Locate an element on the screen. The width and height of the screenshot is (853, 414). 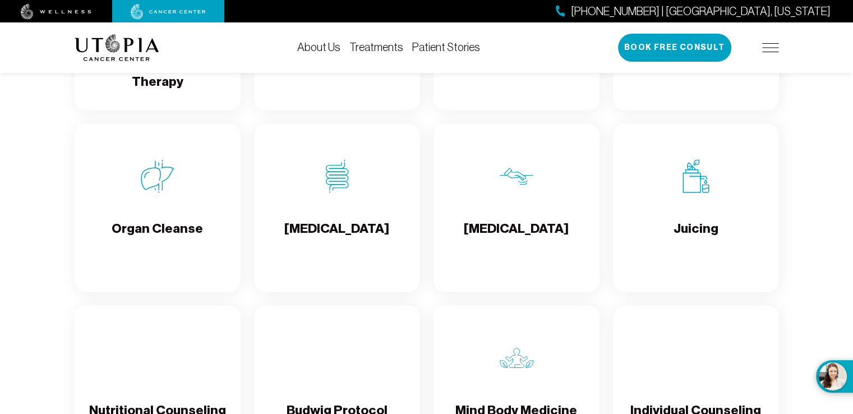
img: Organ Cleanse is located at coordinates (158, 176).